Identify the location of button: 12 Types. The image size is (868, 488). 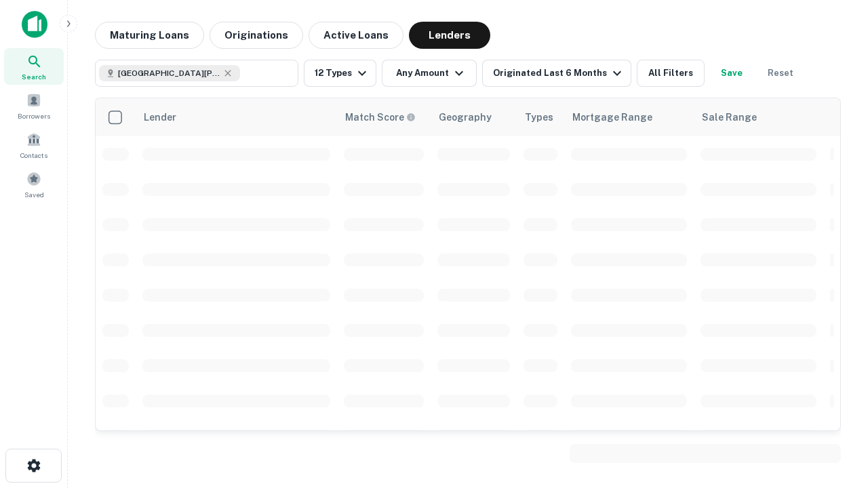
(340, 73).